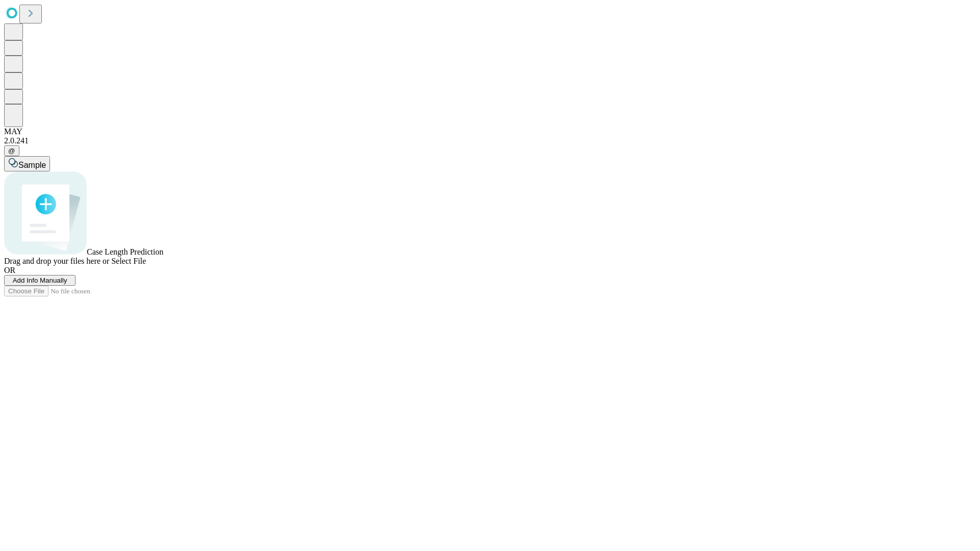 The height and width of the screenshot is (551, 980). Describe the element at coordinates (27, 163) in the screenshot. I see `button: Sample` at that location.